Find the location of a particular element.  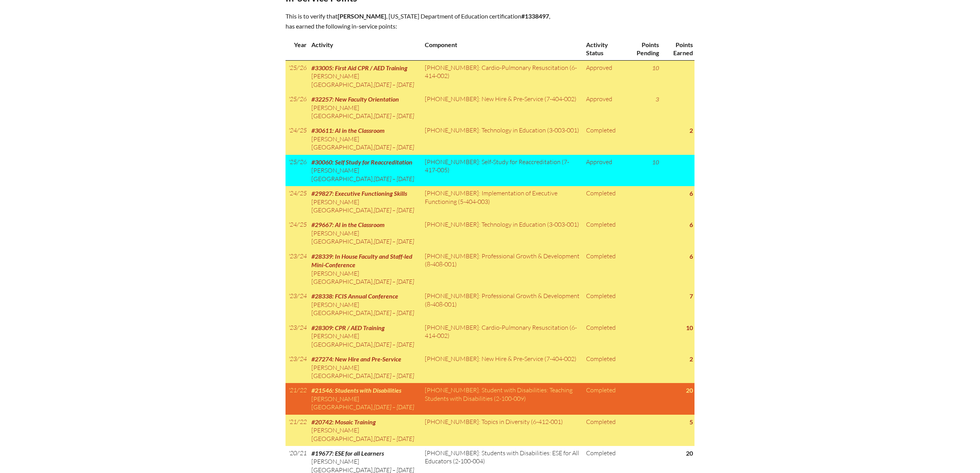

th: Component is located at coordinates (502, 49).